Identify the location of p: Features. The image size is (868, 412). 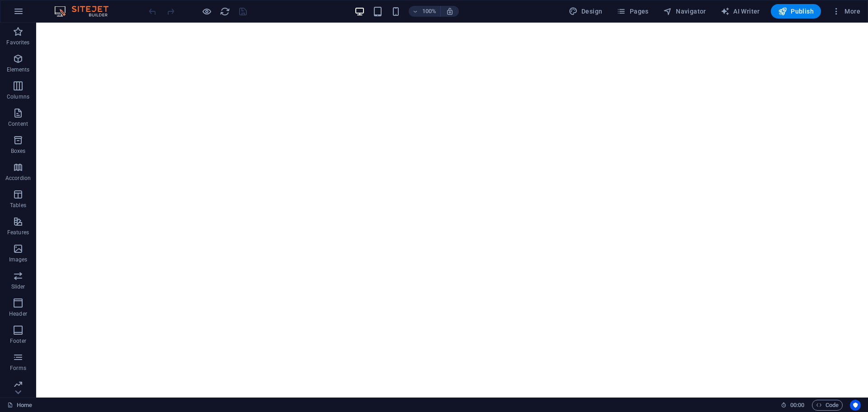
(18, 232).